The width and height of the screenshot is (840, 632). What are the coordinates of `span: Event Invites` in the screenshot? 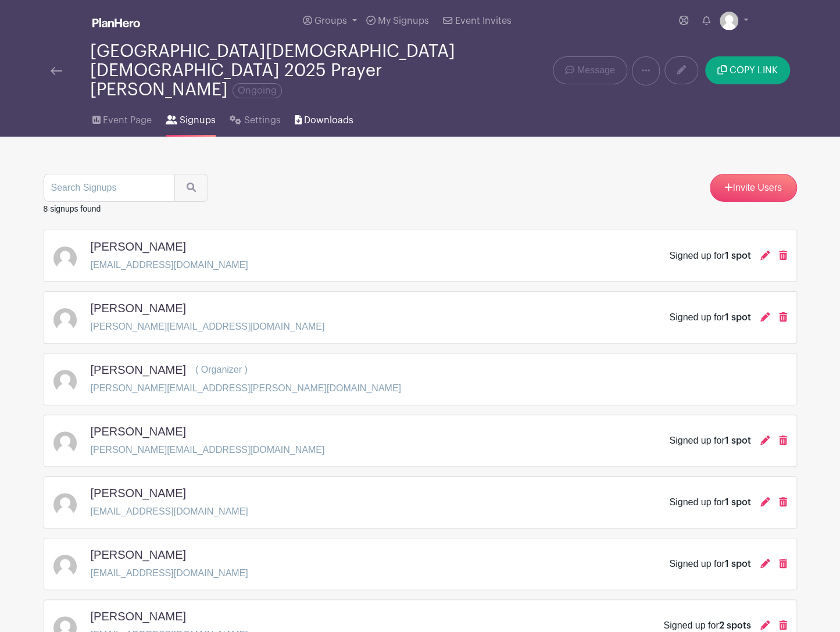 It's located at (484, 21).